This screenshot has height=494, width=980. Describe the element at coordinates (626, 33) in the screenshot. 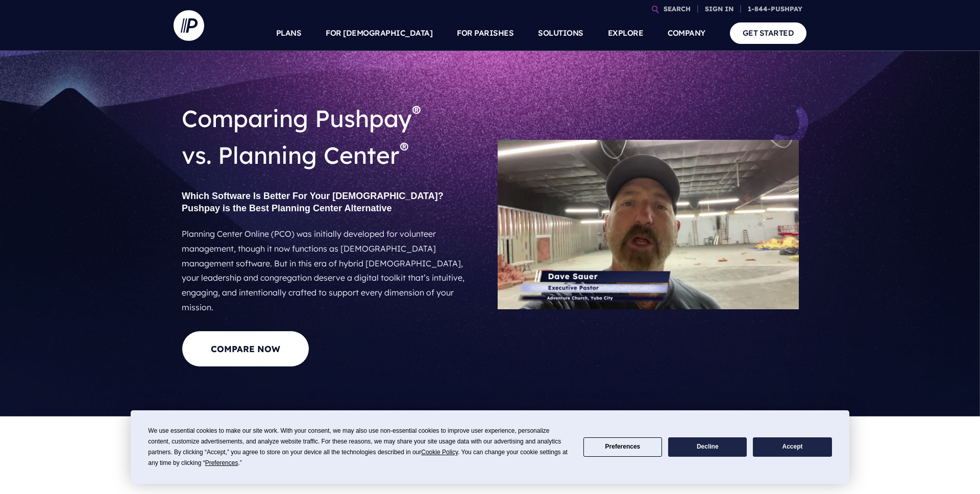

I see `a: EXPLORE` at that location.